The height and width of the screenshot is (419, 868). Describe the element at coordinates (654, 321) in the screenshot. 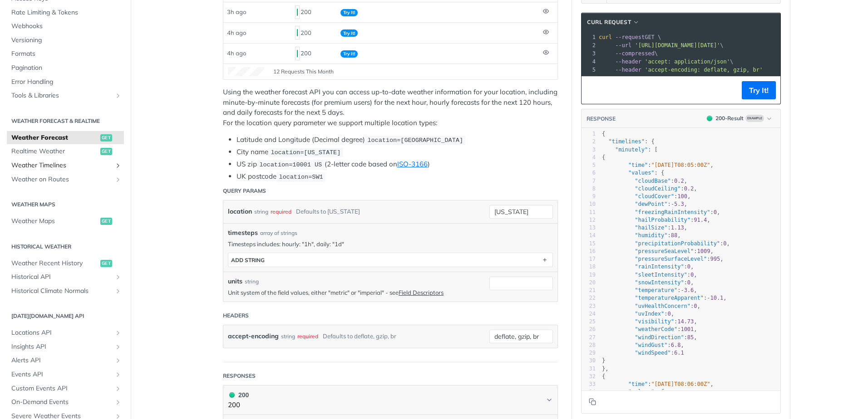

I see `span: "visibility"` at that location.